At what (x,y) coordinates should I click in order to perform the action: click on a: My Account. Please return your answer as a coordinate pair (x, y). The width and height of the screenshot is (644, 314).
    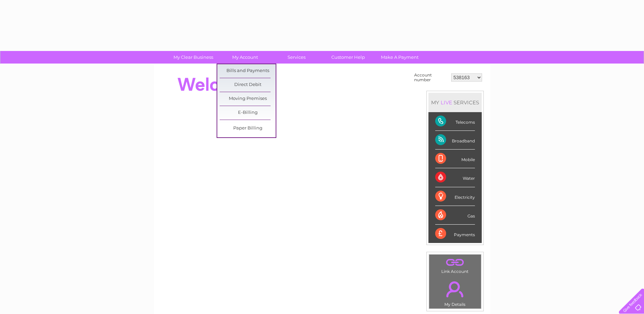
    Looking at the image, I should click on (245, 57).